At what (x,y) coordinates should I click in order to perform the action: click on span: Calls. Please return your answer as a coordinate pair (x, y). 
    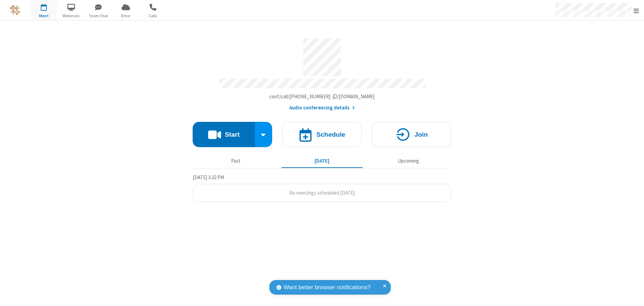
    Looking at the image, I should click on (153, 16).